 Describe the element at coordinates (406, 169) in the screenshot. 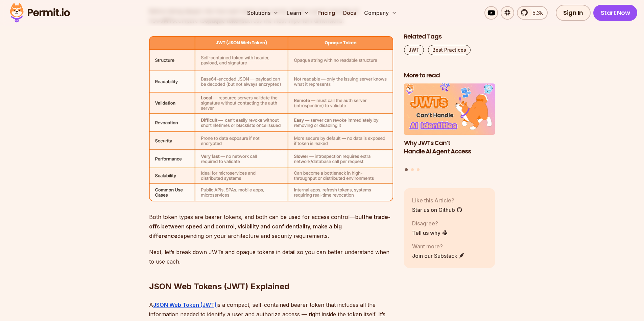

I see `button: Go to slide 1` at that location.